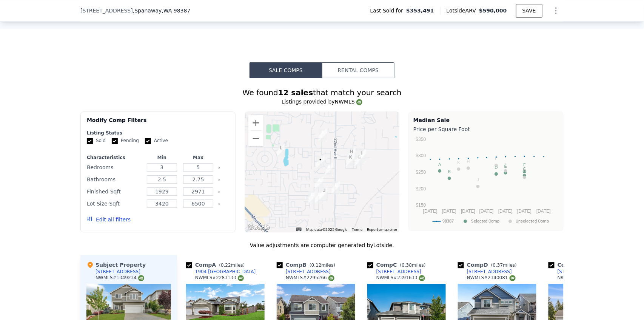 The width and height of the screenshot is (644, 320). I want to click on text: H, so click(468, 161).